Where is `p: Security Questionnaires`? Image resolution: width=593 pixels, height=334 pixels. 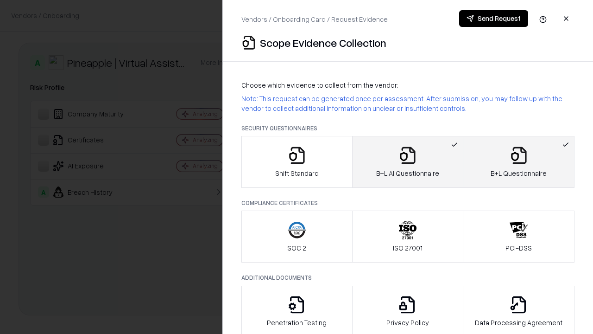 p: Security Questionnaires is located at coordinates (408, 128).